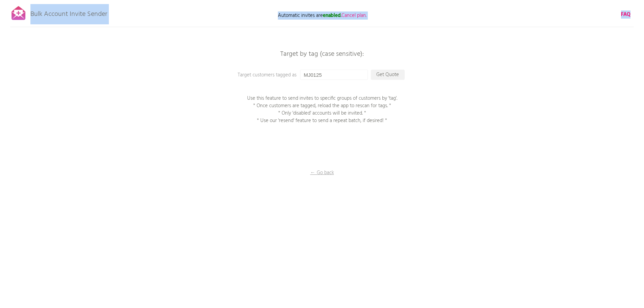 The width and height of the screenshot is (644, 308). What do you see at coordinates (626, 15) in the screenshot?
I see `a: FAQ` at bounding box center [626, 15].